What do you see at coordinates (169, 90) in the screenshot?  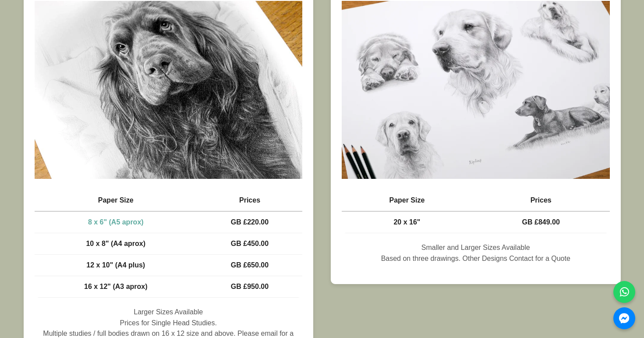 I see `img: Example of a classic pencil pet portrait showcasing detailed artwork.` at bounding box center [169, 90].